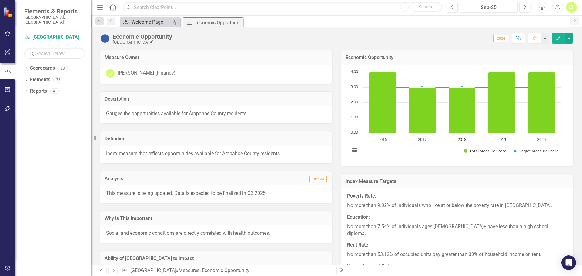 This screenshot has width=582, height=276. What do you see at coordinates (569, 263) in the screenshot?
I see `div: Open Intercom Messenger` at bounding box center [569, 263].